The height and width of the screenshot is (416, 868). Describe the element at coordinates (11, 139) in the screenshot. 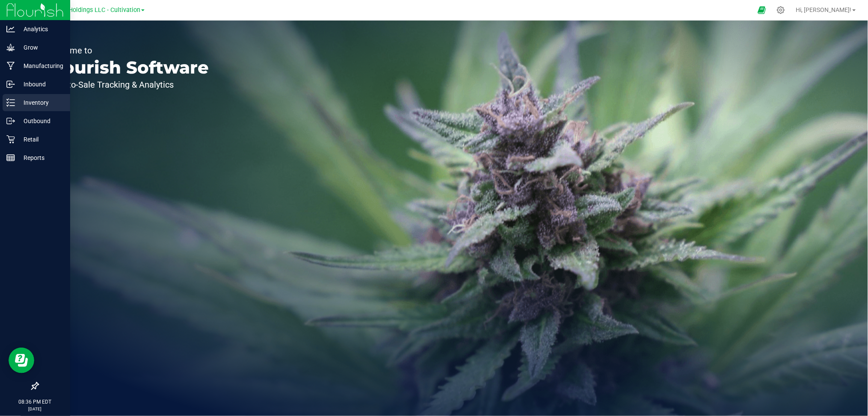

I see `inline-svg: Retail` at that location.